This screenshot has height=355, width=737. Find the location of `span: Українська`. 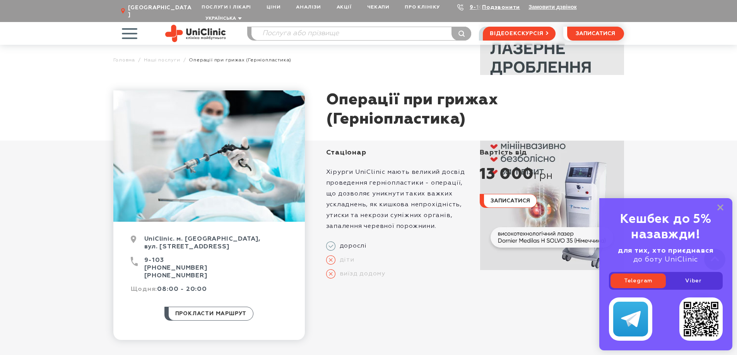

span: Українська is located at coordinates (220, 19).